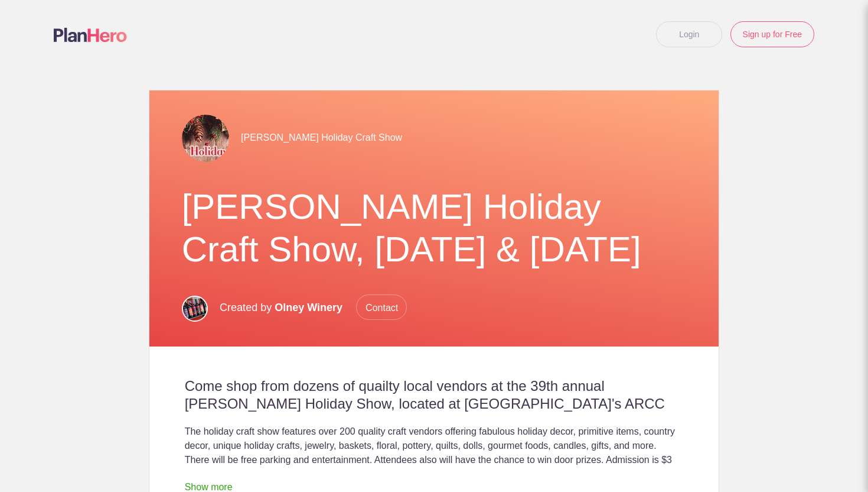 This screenshot has width=868, height=492. Describe the element at coordinates (773, 35) in the screenshot. I see `a: Sign up for Free` at that location.